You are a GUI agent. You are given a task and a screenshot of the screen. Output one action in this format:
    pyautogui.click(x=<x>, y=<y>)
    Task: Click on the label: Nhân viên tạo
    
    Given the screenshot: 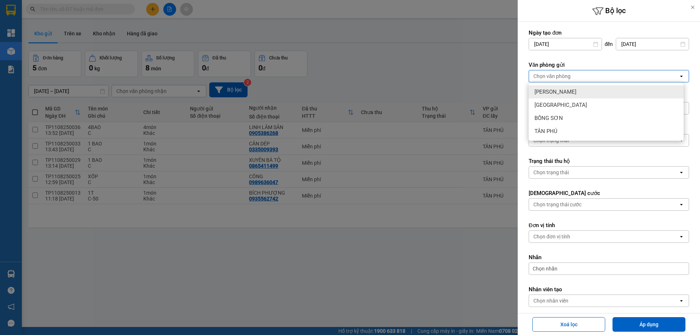 What is the action you would take?
    pyautogui.click(x=608, y=289)
    